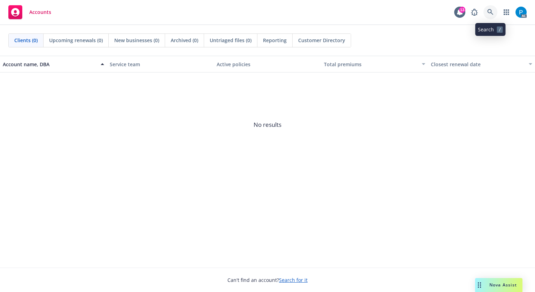  Describe the element at coordinates (370, 64) in the screenshot. I see `div: Total premiums` at that location.